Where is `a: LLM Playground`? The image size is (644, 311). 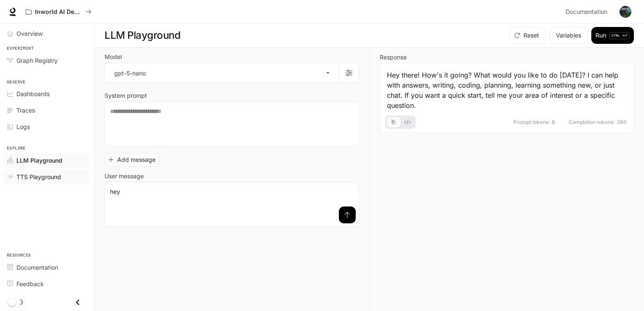
a: LLM Playground is located at coordinates (47, 160).